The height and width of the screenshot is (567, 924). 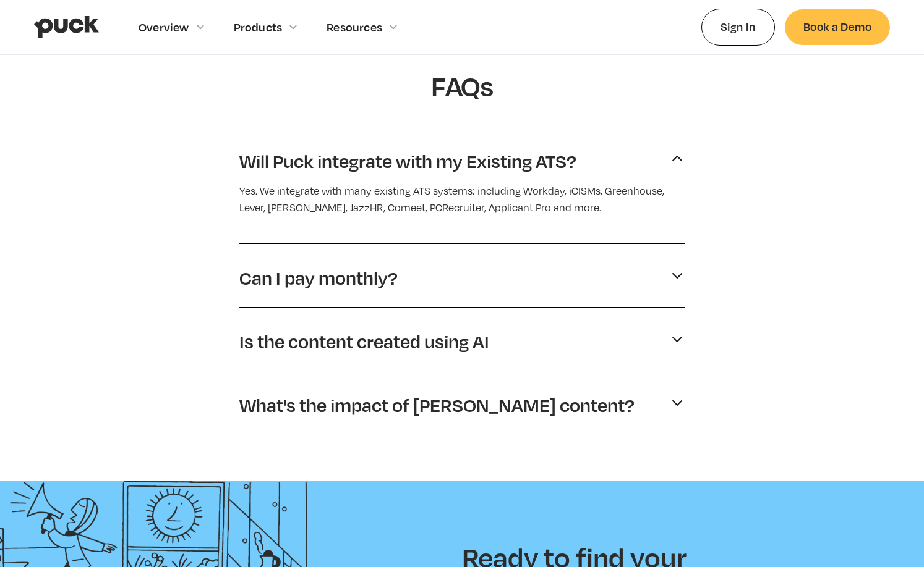 I want to click on a: Sign In, so click(x=738, y=26).